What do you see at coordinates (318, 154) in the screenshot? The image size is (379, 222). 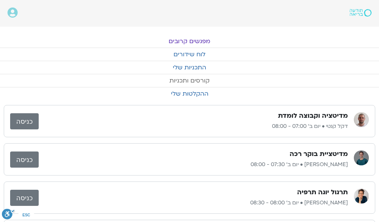 I see `h3: מדיטציית בוקר רכה` at bounding box center [318, 154].